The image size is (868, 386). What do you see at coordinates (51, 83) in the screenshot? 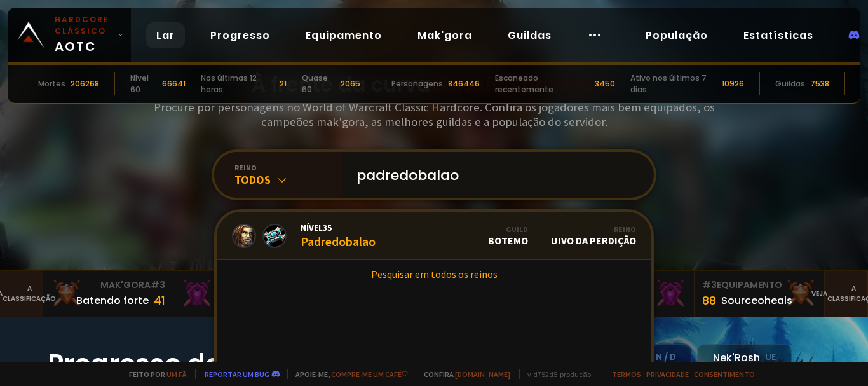
I see `font: Mortes` at bounding box center [51, 83].